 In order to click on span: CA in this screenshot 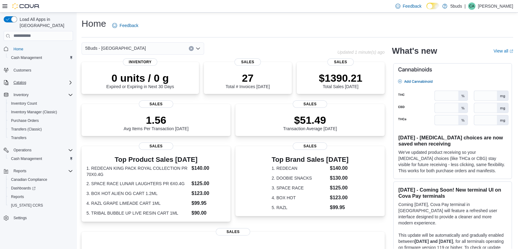, I will do `click(472, 6)`.